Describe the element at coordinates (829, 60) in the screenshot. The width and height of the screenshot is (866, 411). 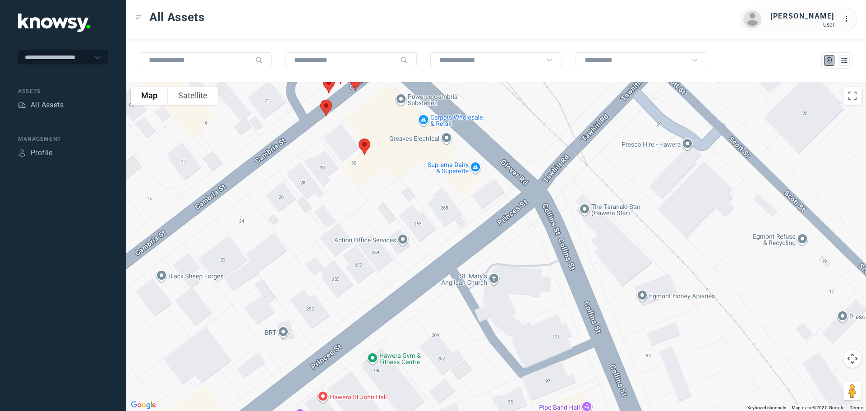
I see `div: Map` at that location.